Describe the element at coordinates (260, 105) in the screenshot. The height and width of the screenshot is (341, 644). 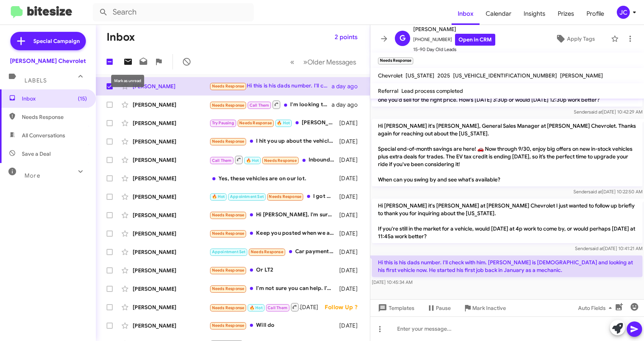
I see `span: Call Them` at that location.